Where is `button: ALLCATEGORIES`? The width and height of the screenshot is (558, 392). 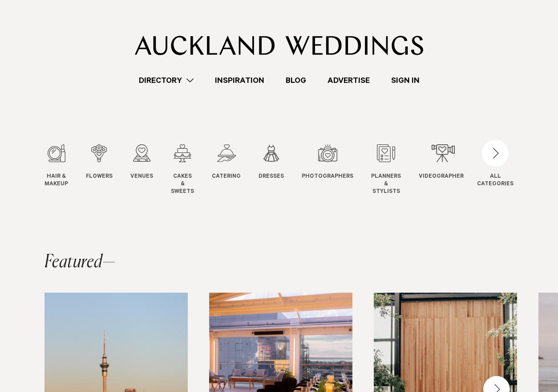 button: ALLCATEGORIES is located at coordinates (496, 165).